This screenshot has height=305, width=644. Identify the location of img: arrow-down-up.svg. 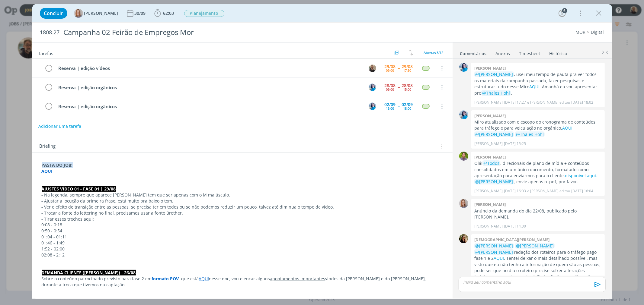
(411, 53).